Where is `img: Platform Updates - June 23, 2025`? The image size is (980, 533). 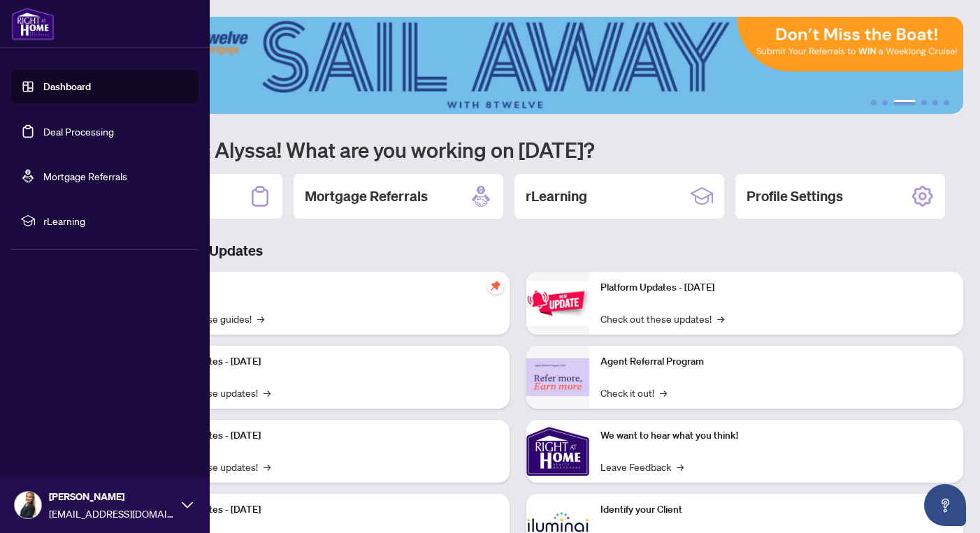
img: Platform Updates - June 23, 2025 is located at coordinates (558, 303).